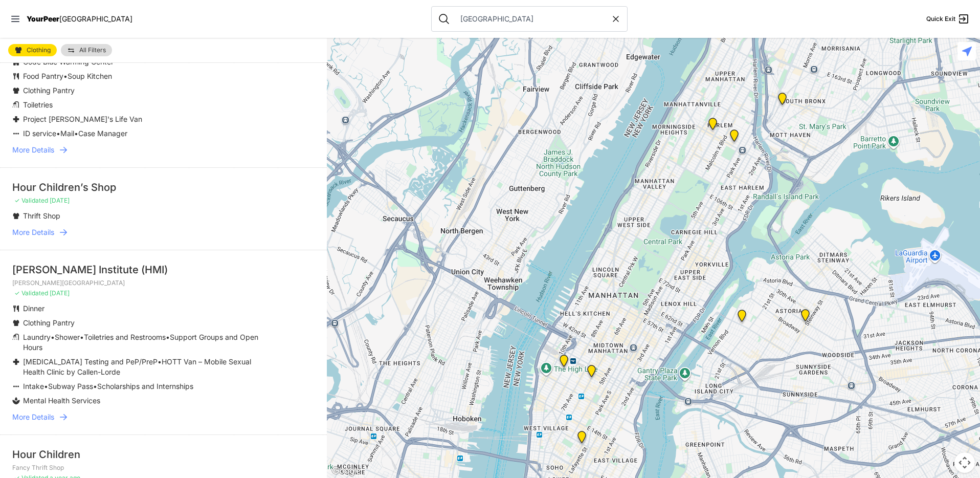  What do you see at coordinates (41, 215) in the screenshot?
I see `span: Thrift Shop` at bounding box center [41, 215].